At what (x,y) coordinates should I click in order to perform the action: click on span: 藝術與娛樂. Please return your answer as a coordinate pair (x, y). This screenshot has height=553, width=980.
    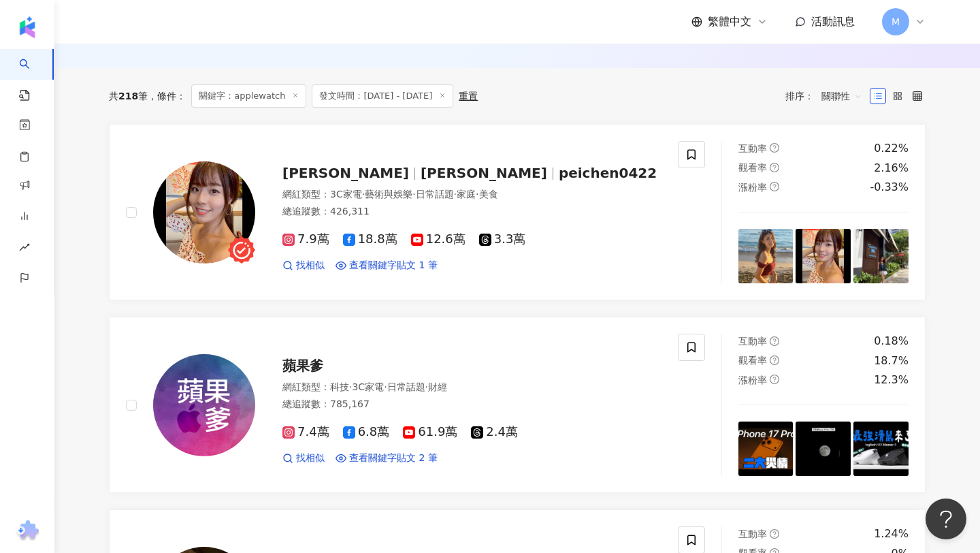
    Looking at the image, I should click on (389, 194).